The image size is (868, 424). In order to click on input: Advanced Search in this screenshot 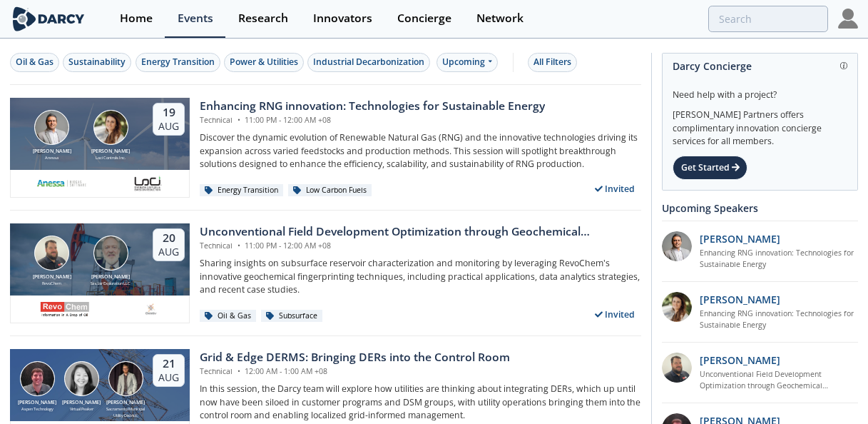, I will do `click(768, 18)`.